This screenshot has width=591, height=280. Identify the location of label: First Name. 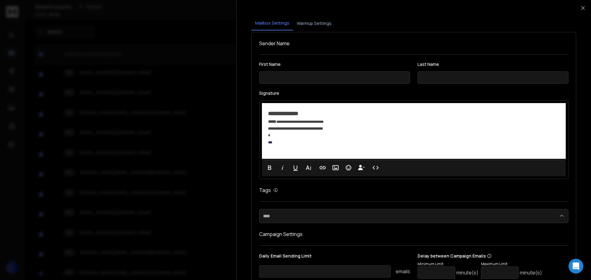
(335, 64).